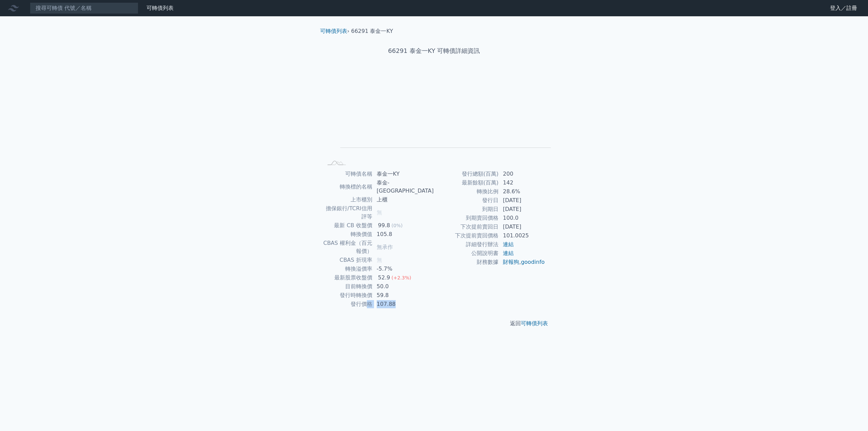  I want to click on td: 上櫃, so click(403, 200).